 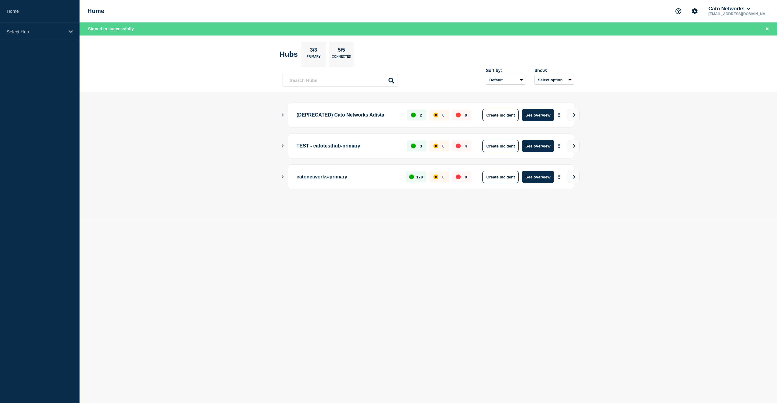 I want to click on h1: Home, so click(x=96, y=11).